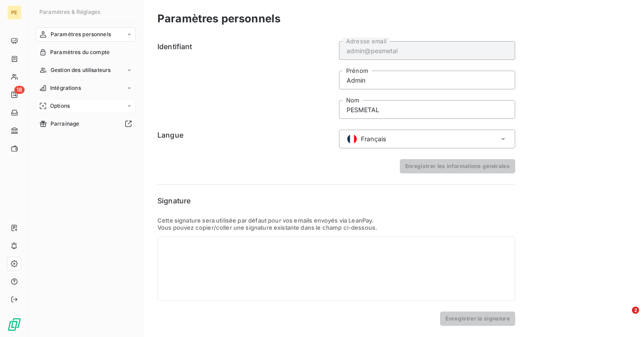  What do you see at coordinates (81, 70) in the screenshot?
I see `span: Gestion des utilisateurs` at bounding box center [81, 70].